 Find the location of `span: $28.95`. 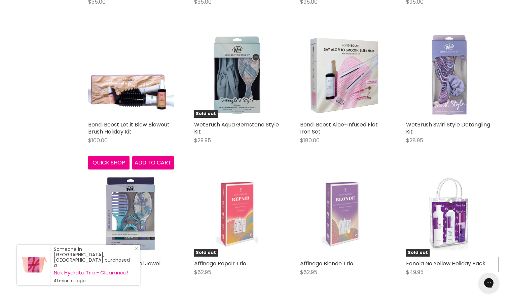

span: $28.95 is located at coordinates (415, 140).